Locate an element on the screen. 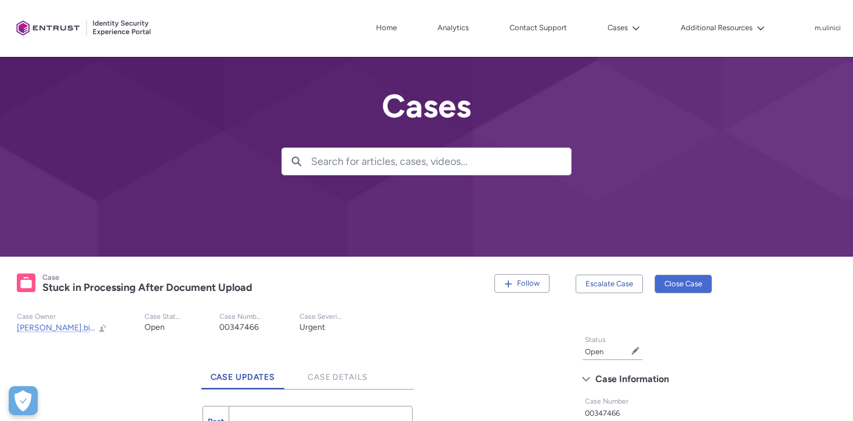 Image resolution: width=853 pixels, height=421 pixels. button: Follow is located at coordinates (522, 283).